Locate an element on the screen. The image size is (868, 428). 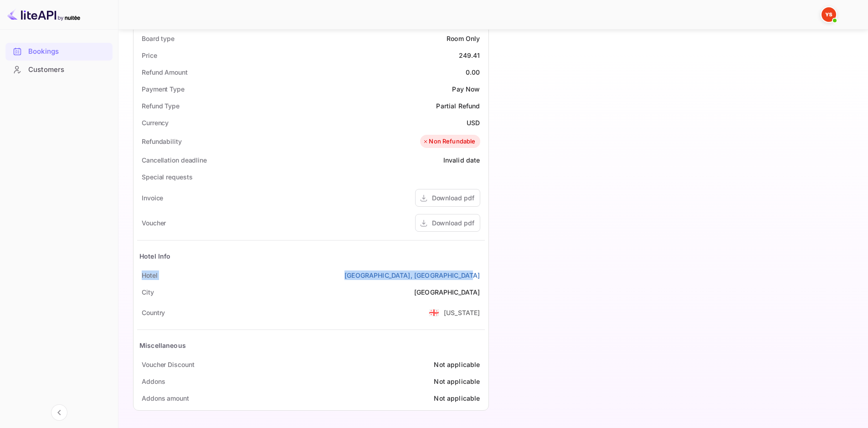
div: Cancellation deadline is located at coordinates (174, 160).